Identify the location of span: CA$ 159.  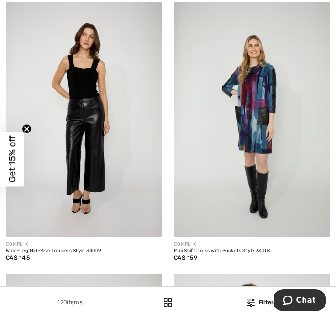
(185, 258).